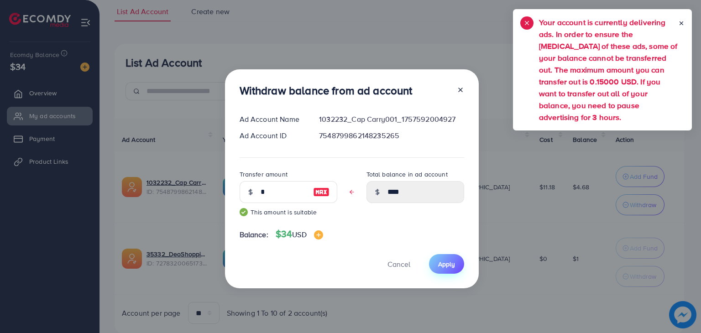 Image resolution: width=701 pixels, height=333 pixels. What do you see at coordinates (447, 264) in the screenshot?
I see `button: Apply` at bounding box center [447, 264].